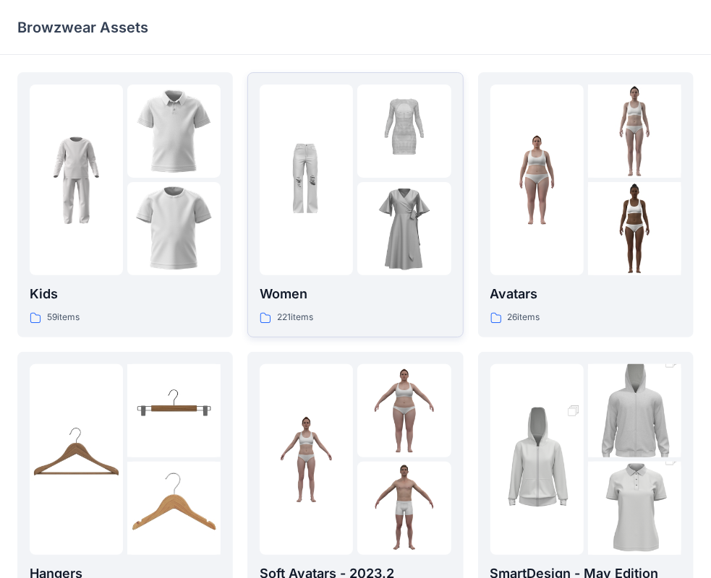 Image resolution: width=711 pixels, height=578 pixels. What do you see at coordinates (355, 205) in the screenshot?
I see `a: folder 1folder 2folder 3Women221items` at bounding box center [355, 205].